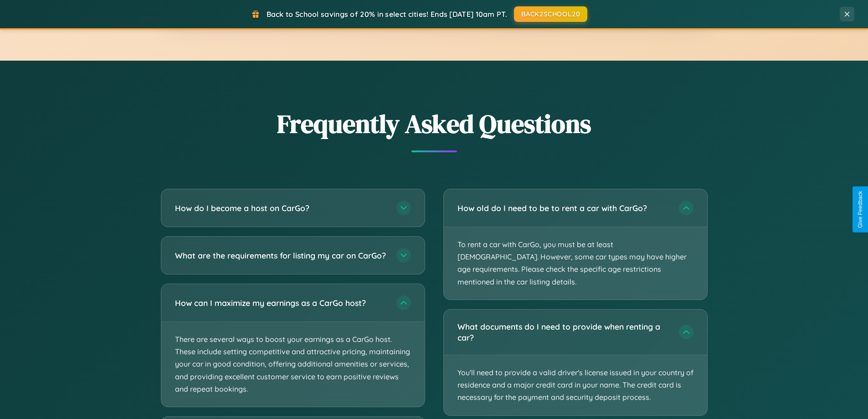 The height and width of the screenshot is (419, 868). Describe the element at coordinates (860, 210) in the screenshot. I see `div: Give Feedback` at that location.